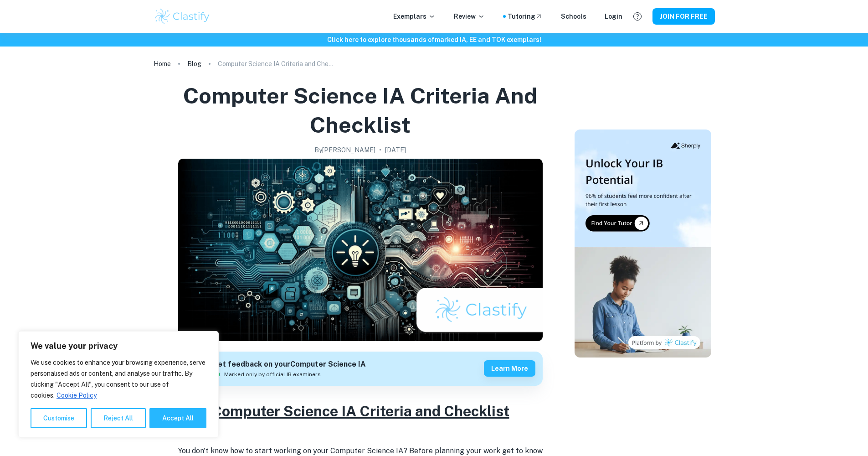 The image size is (868, 456). I want to click on p: Computer Science IA Criteria and Checklist, so click(277, 64).